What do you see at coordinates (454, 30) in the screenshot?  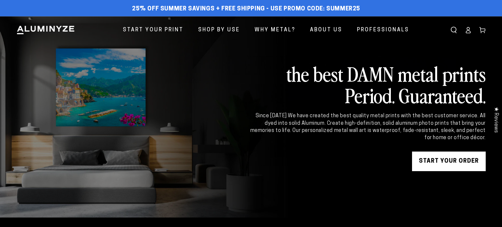 I see `summary: Search our site` at bounding box center [454, 30].